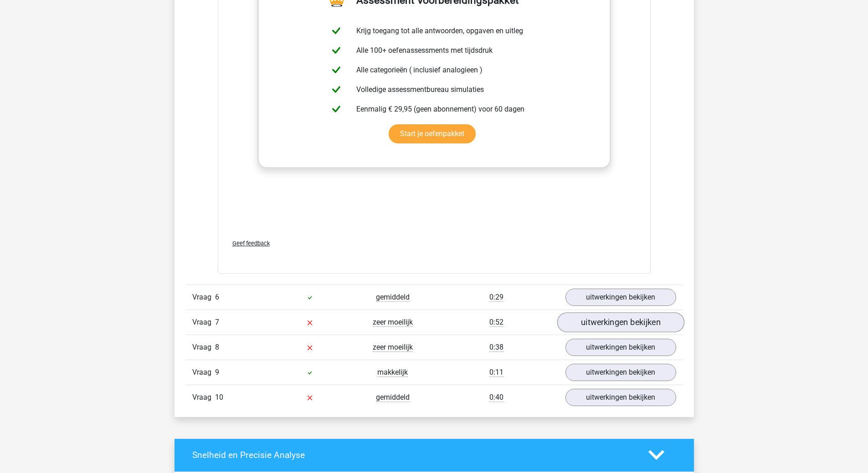 This screenshot has width=868, height=473. I want to click on span: 0:52, so click(496, 322).